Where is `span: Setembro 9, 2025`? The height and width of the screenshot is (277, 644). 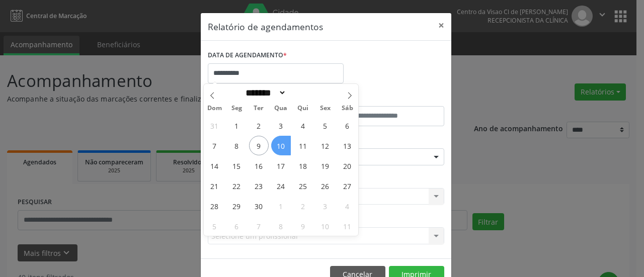 span: Setembro 9, 2025 is located at coordinates (259, 145).